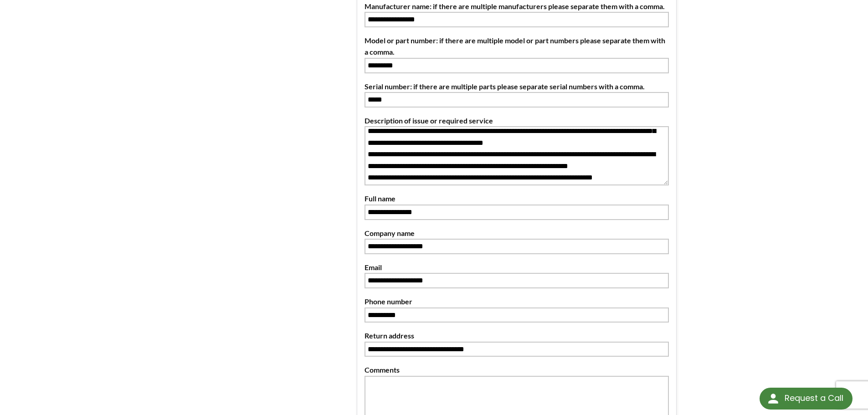  I want to click on label: Phone number, so click(516, 301).